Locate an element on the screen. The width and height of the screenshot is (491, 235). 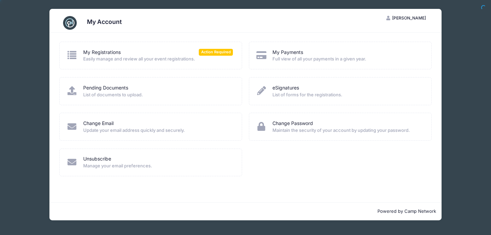
span: List of forms for the registrations. is located at coordinates (348, 95).